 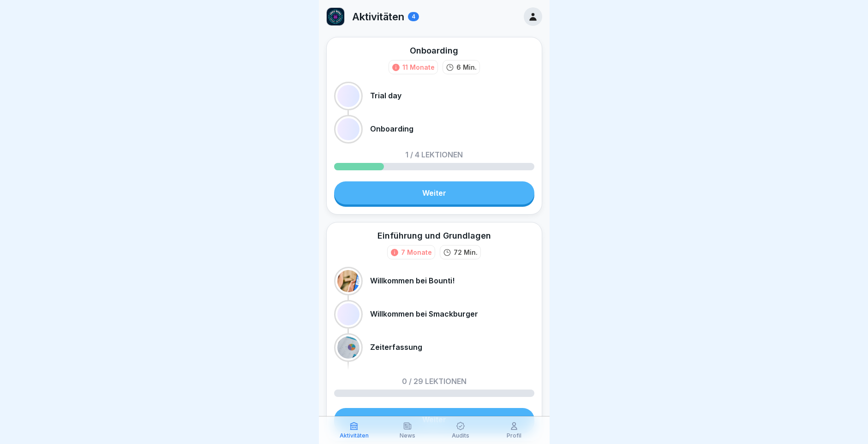 What do you see at coordinates (392, 129) in the screenshot?
I see `p: Onboarding` at bounding box center [392, 129].